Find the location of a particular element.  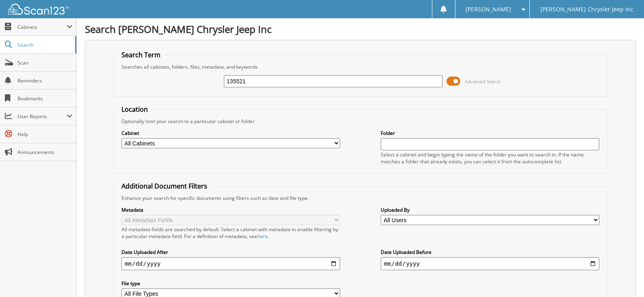

label: Date Uploaded After is located at coordinates (231, 252).